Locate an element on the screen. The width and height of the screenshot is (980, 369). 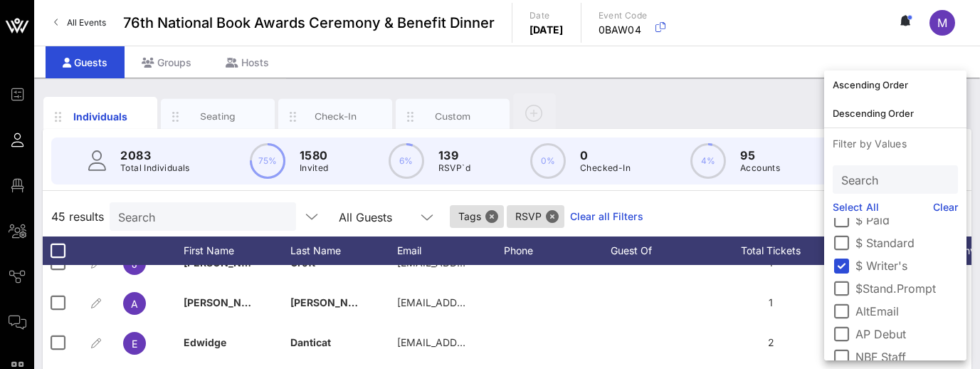
div: First Name is located at coordinates (237, 251).